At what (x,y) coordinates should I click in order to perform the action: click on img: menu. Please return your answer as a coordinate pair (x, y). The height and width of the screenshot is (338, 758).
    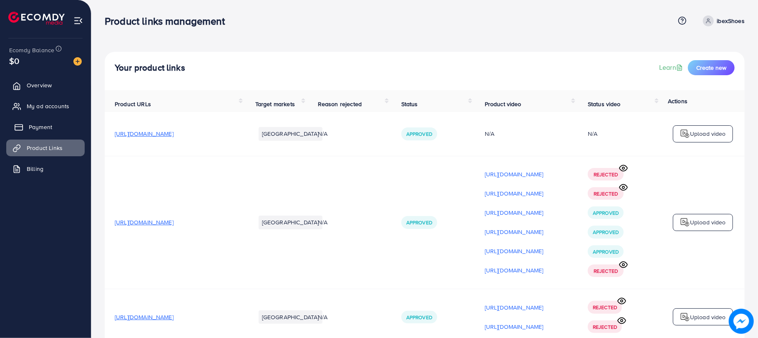
    Looking at the image, I should click on (78, 20).